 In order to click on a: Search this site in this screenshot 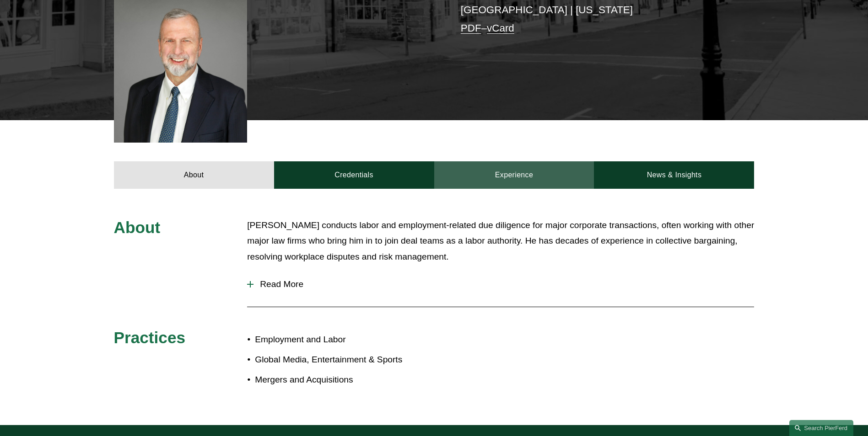, I will do `click(822, 428)`.